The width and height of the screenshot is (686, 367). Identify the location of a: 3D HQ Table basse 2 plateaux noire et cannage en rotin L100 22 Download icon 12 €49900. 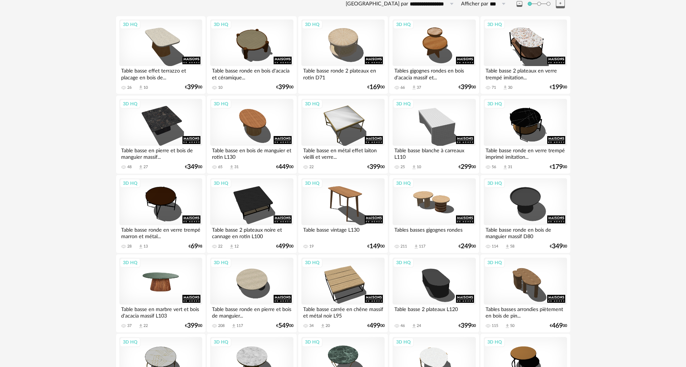
(252, 214).